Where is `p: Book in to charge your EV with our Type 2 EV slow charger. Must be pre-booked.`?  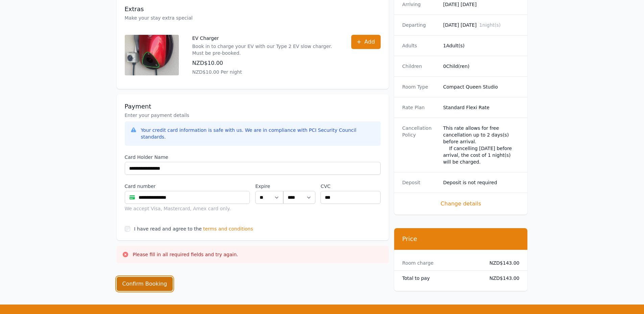
p: Book in to charge your EV with our Type 2 EV slow charger. Must be pre-booked. is located at coordinates (265, 50).